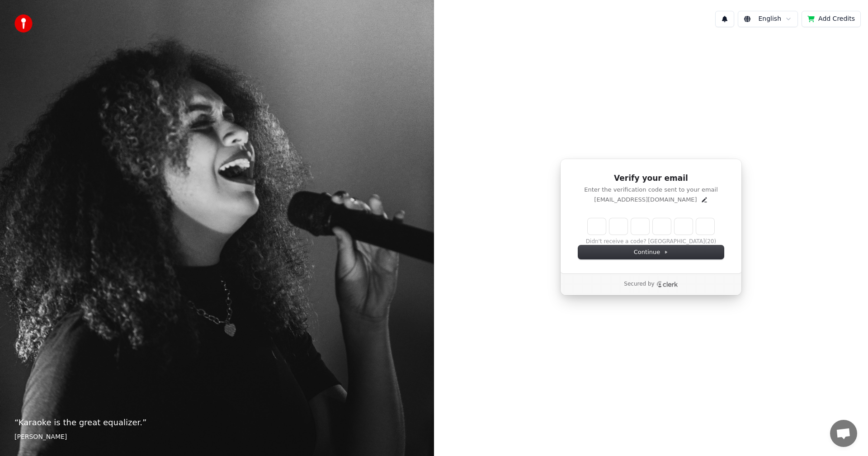 The width and height of the screenshot is (868, 456). I want to click on div: Open chat, so click(844, 433).